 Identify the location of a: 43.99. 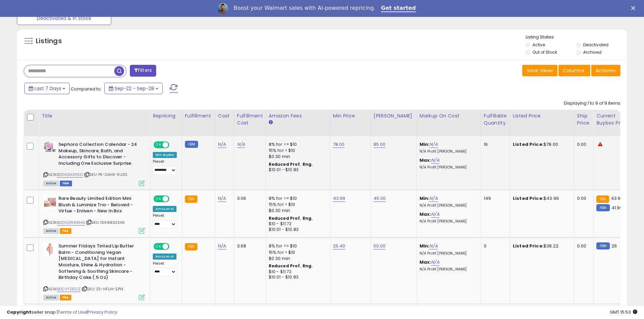
(339, 199).